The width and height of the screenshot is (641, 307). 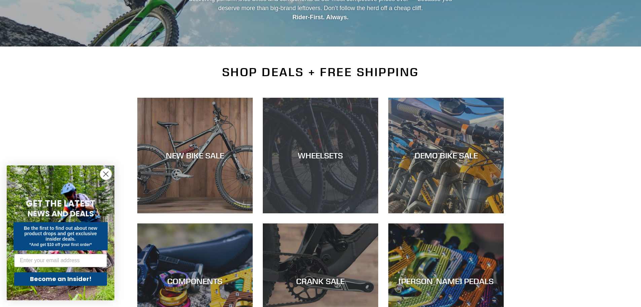 I want to click on strong: Rider-First. Always., so click(x=320, y=17).